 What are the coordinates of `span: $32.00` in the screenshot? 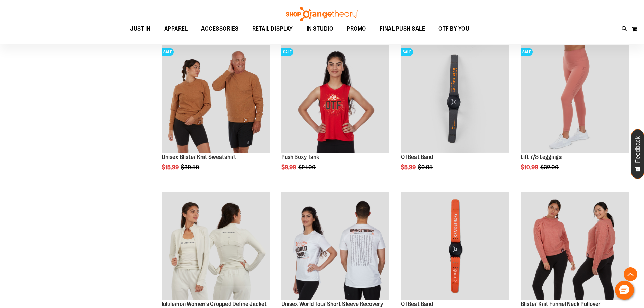 It's located at (551, 168).